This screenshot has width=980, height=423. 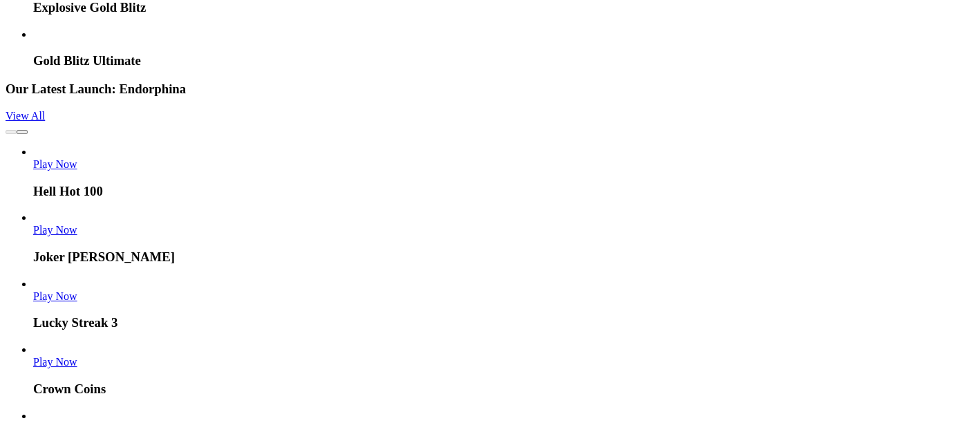 I want to click on span: View All, so click(x=25, y=116).